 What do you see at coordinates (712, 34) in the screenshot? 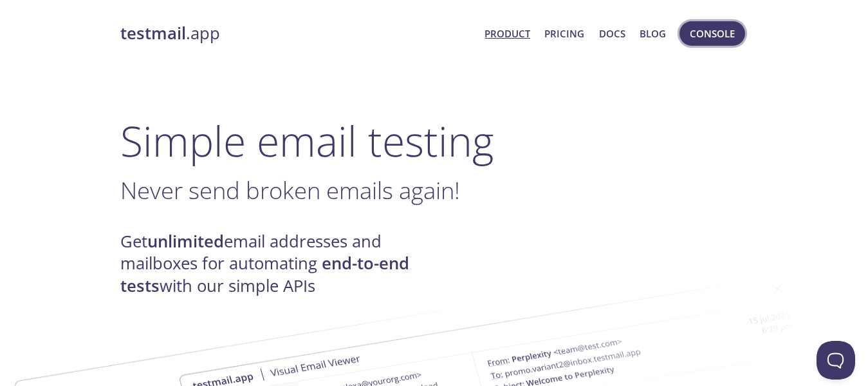
I see `button: Console` at bounding box center [712, 34].